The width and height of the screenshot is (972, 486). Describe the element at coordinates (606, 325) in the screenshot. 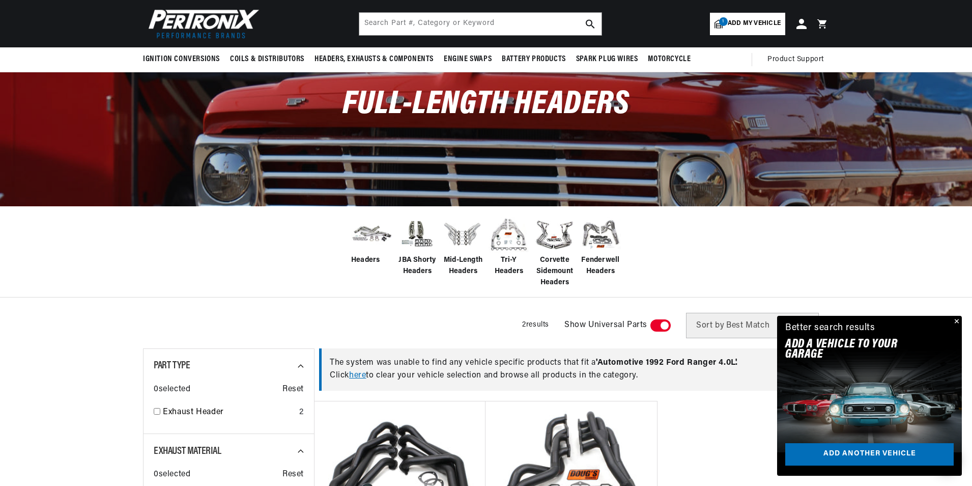

I see `span: Show Universal Parts` at that location.